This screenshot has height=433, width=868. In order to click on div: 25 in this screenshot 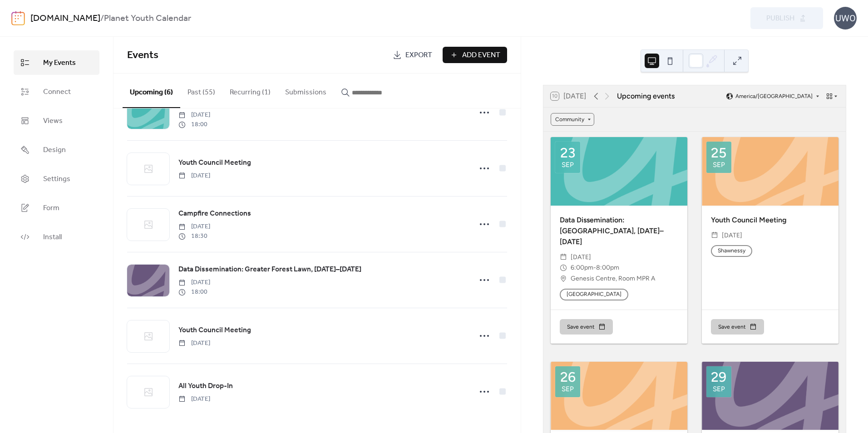, I will do `click(719, 152)`.